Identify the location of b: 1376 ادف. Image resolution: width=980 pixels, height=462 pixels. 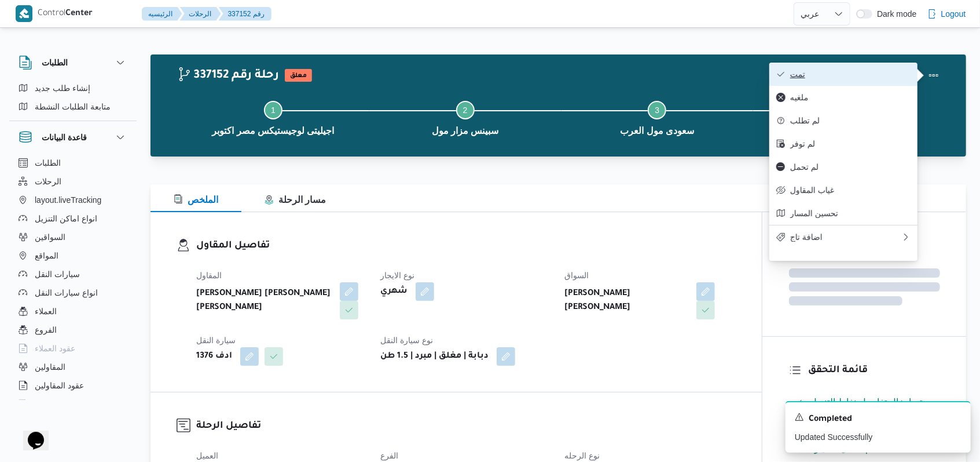
(214, 356).